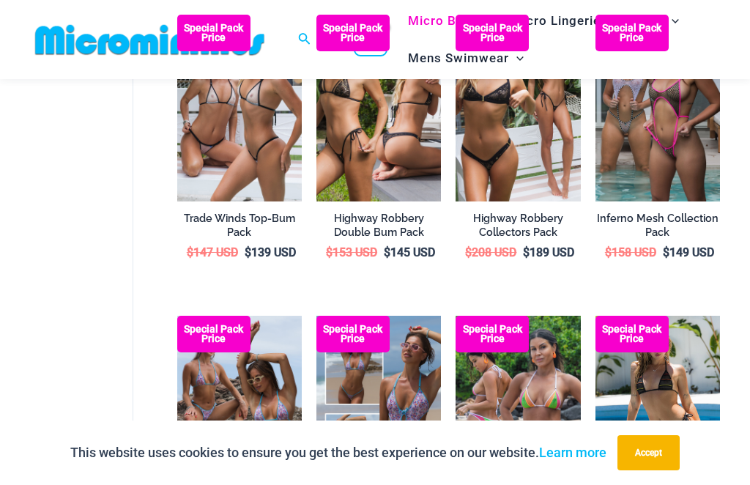  Describe the element at coordinates (379, 108) in the screenshot. I see `a: Top Bum Pack Highway Robbery Black Gold 305 Tri Top 456 Micro 05Highway Robbery Black Gold 305 Tr...` at that location.